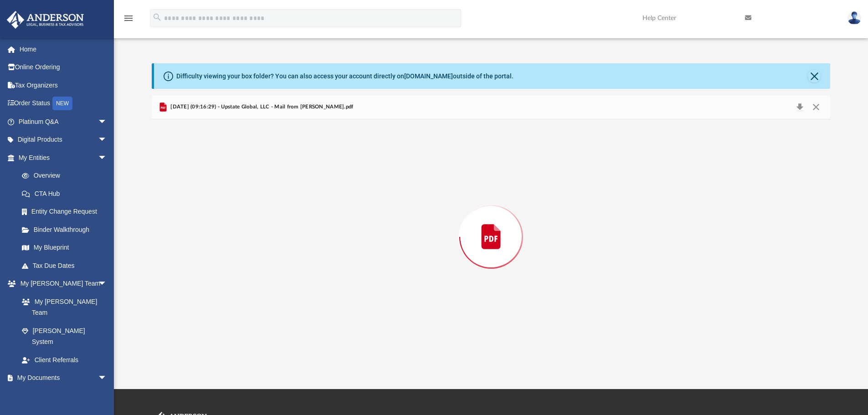  I want to click on a: My Entitiesarrow_drop_down, so click(63, 158).